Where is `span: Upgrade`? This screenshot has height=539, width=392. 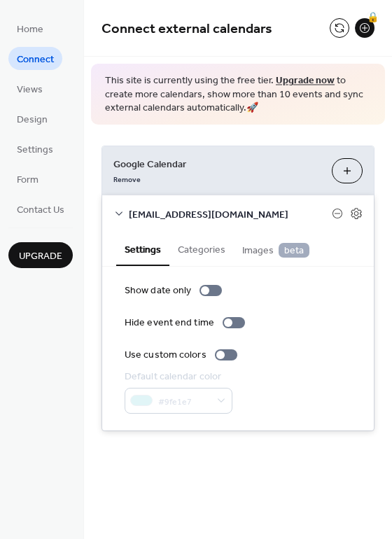
span: Upgrade is located at coordinates (40, 256).